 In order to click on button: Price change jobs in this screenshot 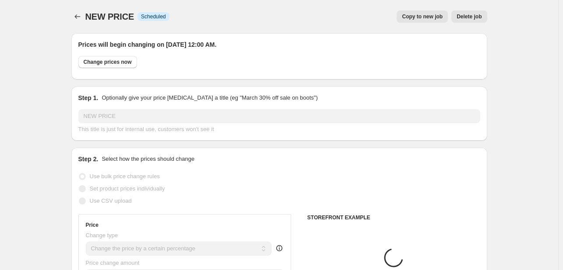, I will do `click(77, 17)`.